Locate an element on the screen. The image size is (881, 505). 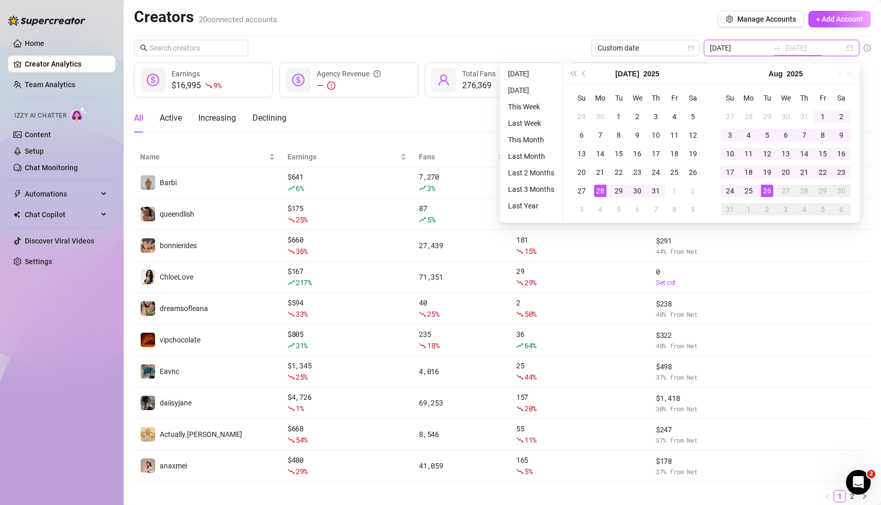
div: Active is located at coordinates (171, 118).